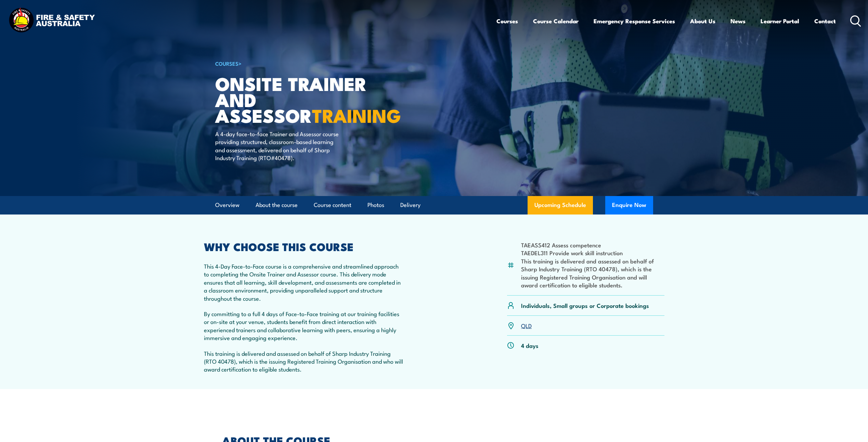  What do you see at coordinates (526, 325) in the screenshot?
I see `a: QLD` at bounding box center [526, 325].